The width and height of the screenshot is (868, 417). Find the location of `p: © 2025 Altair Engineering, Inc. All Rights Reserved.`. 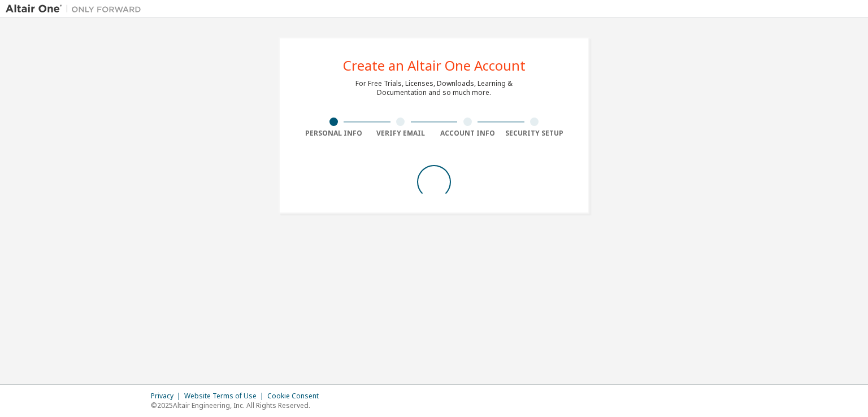

p: © 2025 Altair Engineering, Inc. All Rights Reserved. is located at coordinates (238, 405).